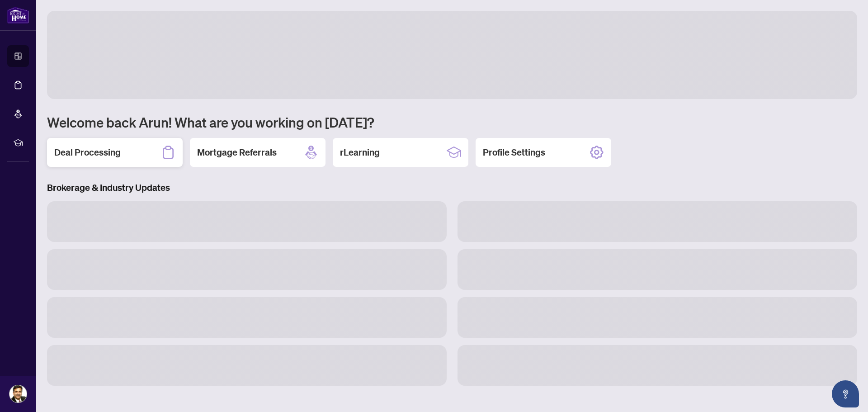  I want to click on h3: Brokerage & Industry Updates, so click(452, 188).